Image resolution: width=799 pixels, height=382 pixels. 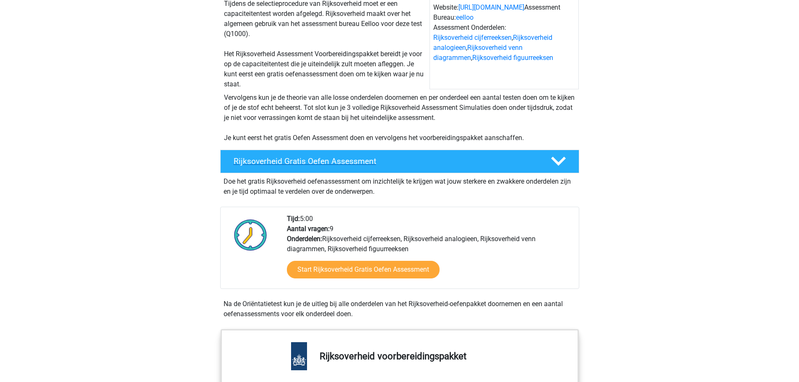 What do you see at coordinates (363, 270) in the screenshot?
I see `a: Start Rijksoverheid Gratis Oefen Assessment` at bounding box center [363, 270].